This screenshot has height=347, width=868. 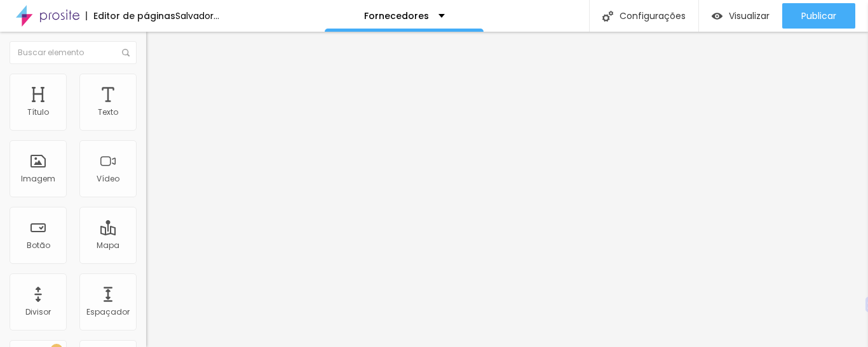 I want to click on font: Divisor, so click(x=38, y=312).